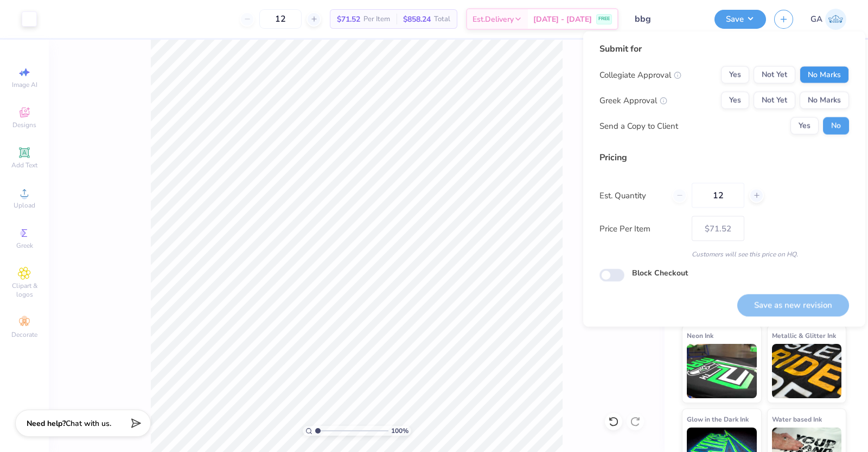 This screenshot has width=868, height=452. Describe the element at coordinates (25, 124) in the screenshot. I see `span: Designs` at that location.